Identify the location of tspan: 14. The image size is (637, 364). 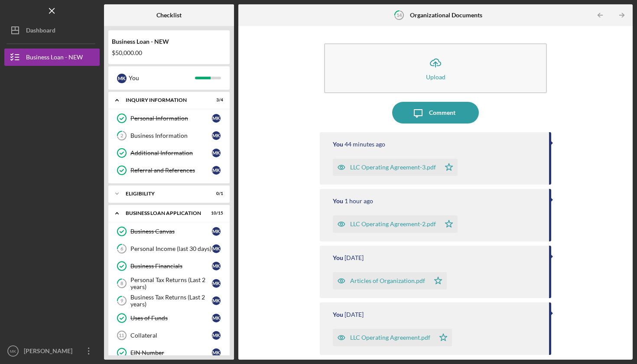
(399, 15).